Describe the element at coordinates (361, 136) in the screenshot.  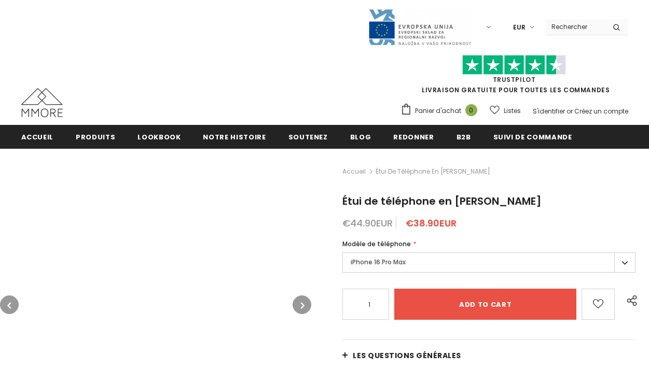
I see `a: Blog` at that location.